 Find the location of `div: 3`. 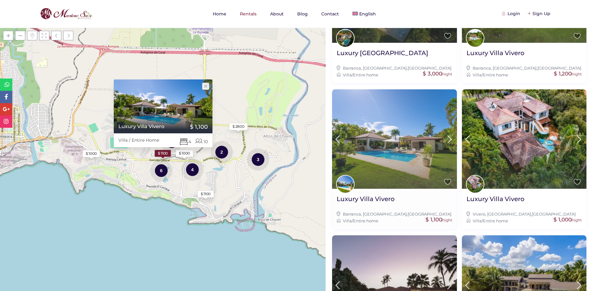

div: 3 is located at coordinates (258, 159).